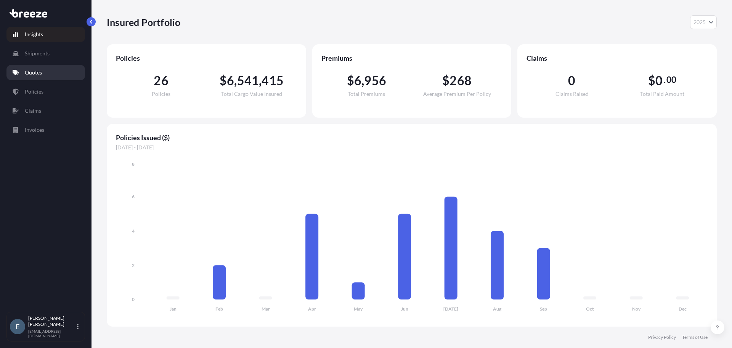 Image resolution: width=732 pixels, height=348 pixels. I want to click on p: Quotes, so click(33, 72).